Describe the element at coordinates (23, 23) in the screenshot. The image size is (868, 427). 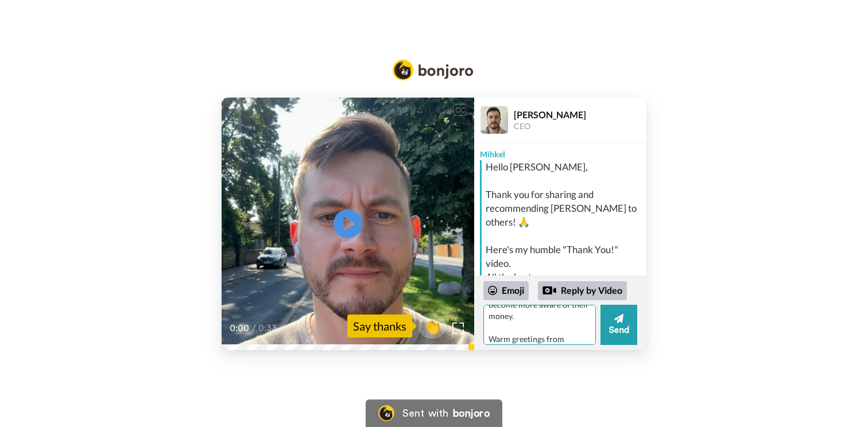
I see `img: logo_orange.svg` at that location.